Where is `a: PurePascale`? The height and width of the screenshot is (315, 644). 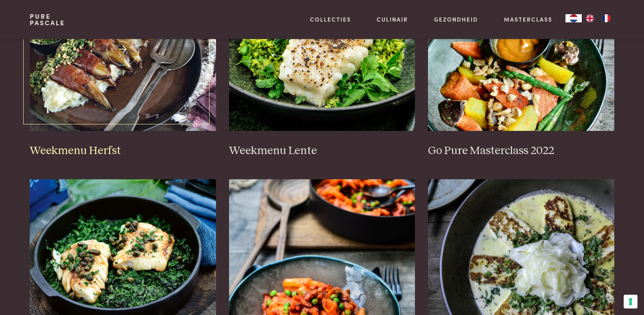 a: PurePascale is located at coordinates (47, 19).